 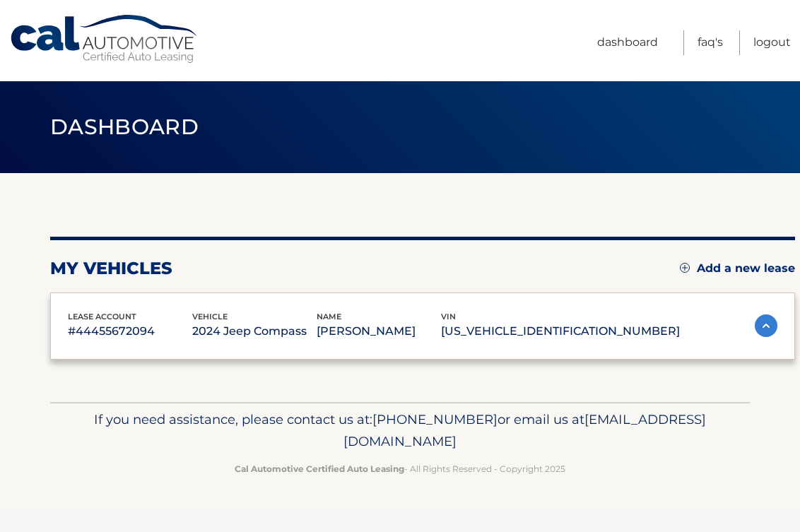 What do you see at coordinates (737, 268) in the screenshot?
I see `a: Add a new lease` at bounding box center [737, 268].